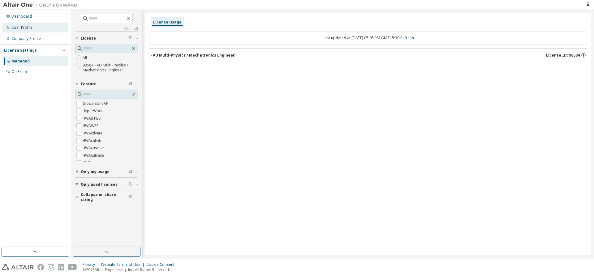  What do you see at coordinates (106, 172) in the screenshot?
I see `button: Only my usage` at bounding box center [106, 172].